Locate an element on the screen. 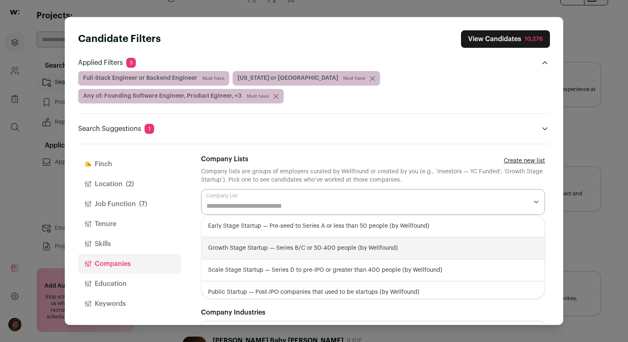 This screenshot has height=342, width=628. button: Skills is located at coordinates (129, 244).